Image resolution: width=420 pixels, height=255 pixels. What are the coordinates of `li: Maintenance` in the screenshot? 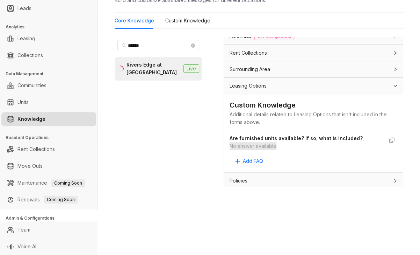 It's located at (49, 183).